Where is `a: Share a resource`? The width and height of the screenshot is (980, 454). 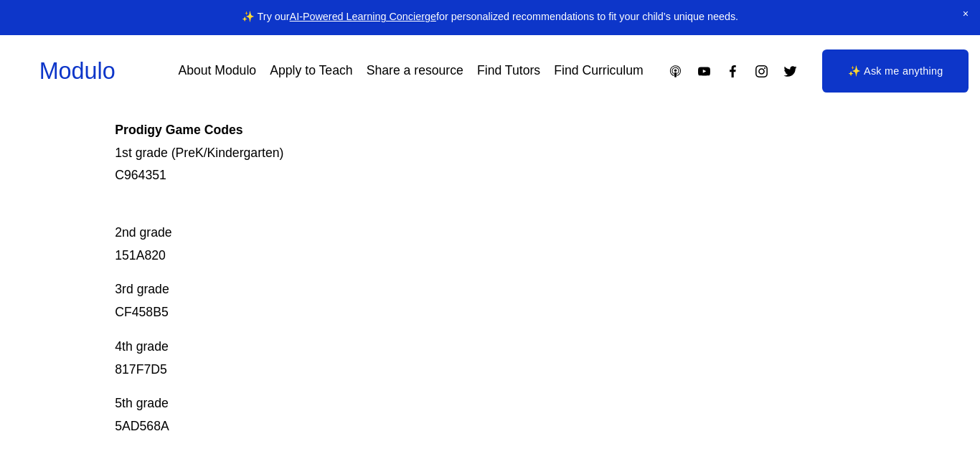 a: Share a resource is located at coordinates (415, 70).